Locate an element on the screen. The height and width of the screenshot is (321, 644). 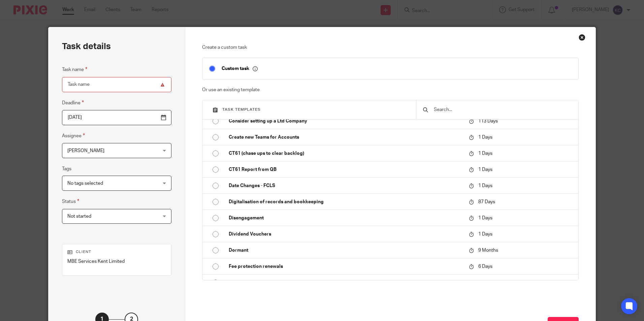
h2: Task details is located at coordinates (86, 47).